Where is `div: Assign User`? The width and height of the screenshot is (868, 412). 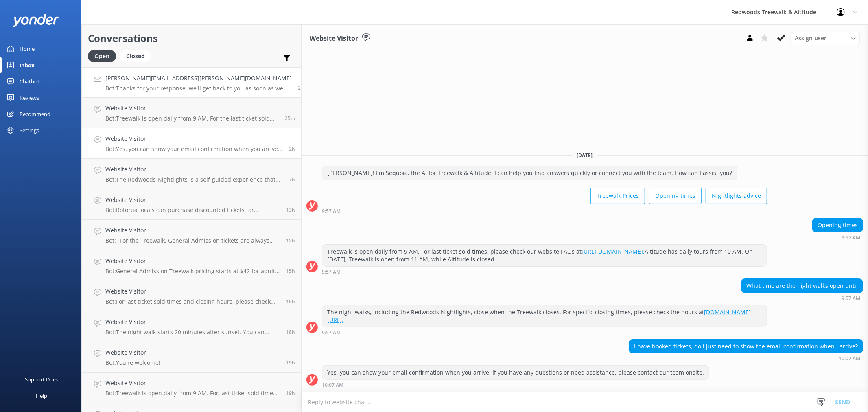 div: Assign User is located at coordinates (825, 38).